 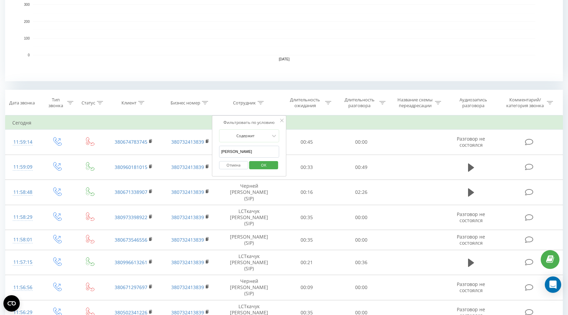 I want to click on td: 00:16, so click(x=306, y=192).